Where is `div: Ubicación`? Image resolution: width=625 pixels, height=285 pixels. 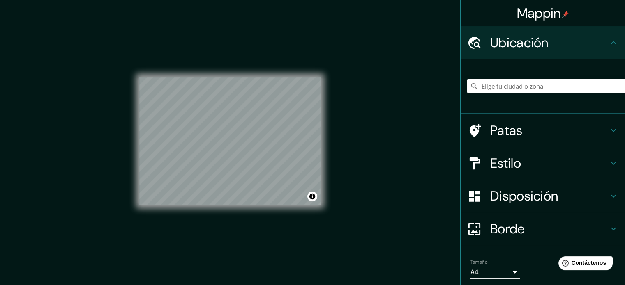 div: Ubicación is located at coordinates (542, 43).